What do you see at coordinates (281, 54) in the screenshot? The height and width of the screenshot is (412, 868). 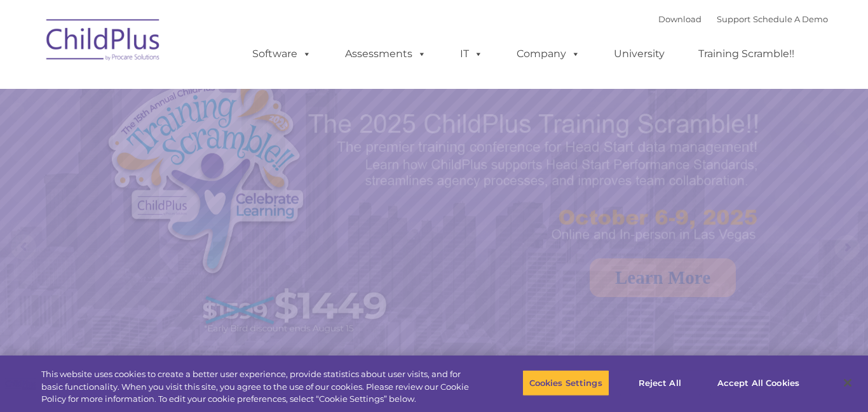 I see `a: Software` at bounding box center [281, 54].